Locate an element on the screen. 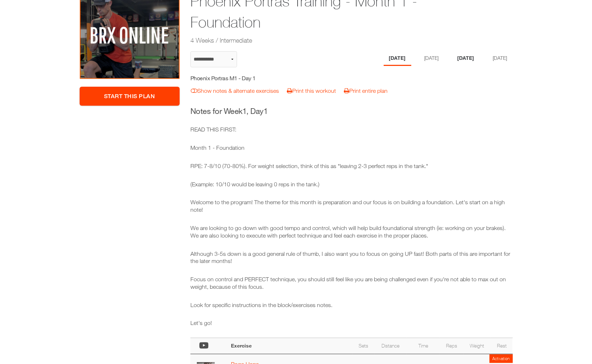 The image size is (592, 364). th: Reps is located at coordinates (452, 346).